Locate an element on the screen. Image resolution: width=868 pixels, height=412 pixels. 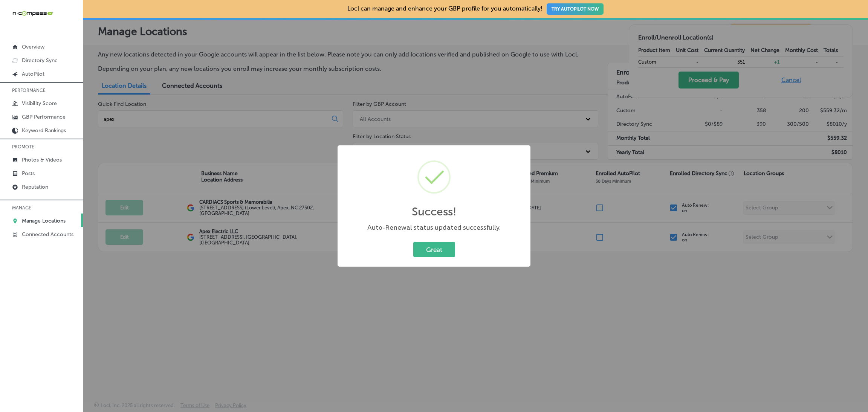
button: TRY AUTOPILOT NOW is located at coordinates (575, 9).